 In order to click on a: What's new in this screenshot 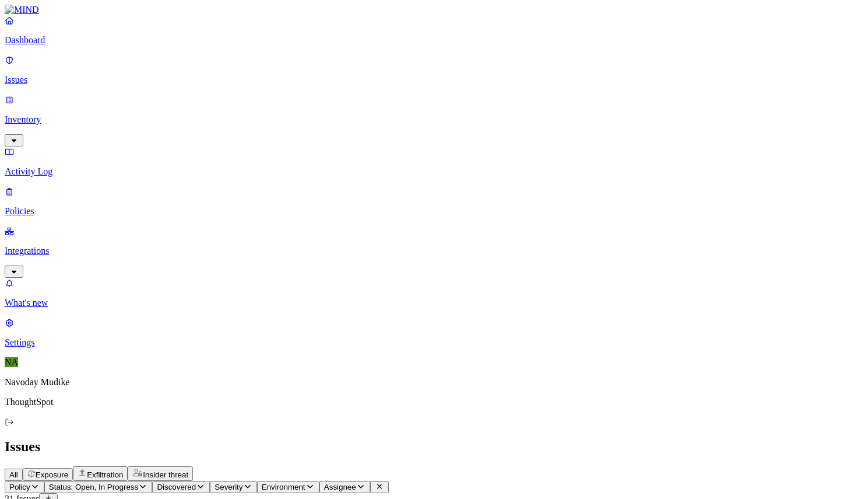, I will do `click(434, 293)`.